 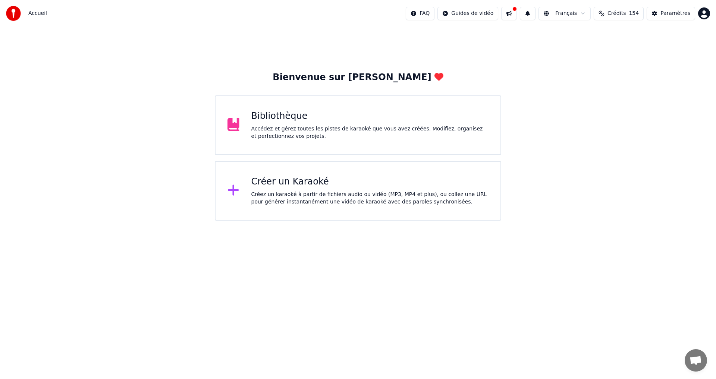 I want to click on button: Crédits154, so click(x=618, y=13).